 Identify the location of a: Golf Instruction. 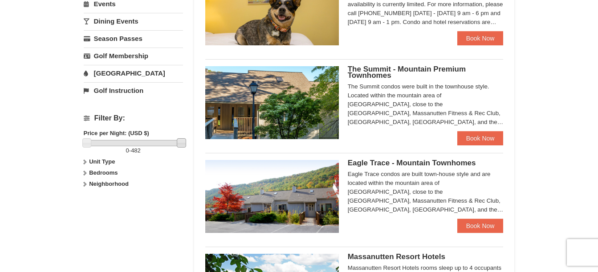
(133, 90).